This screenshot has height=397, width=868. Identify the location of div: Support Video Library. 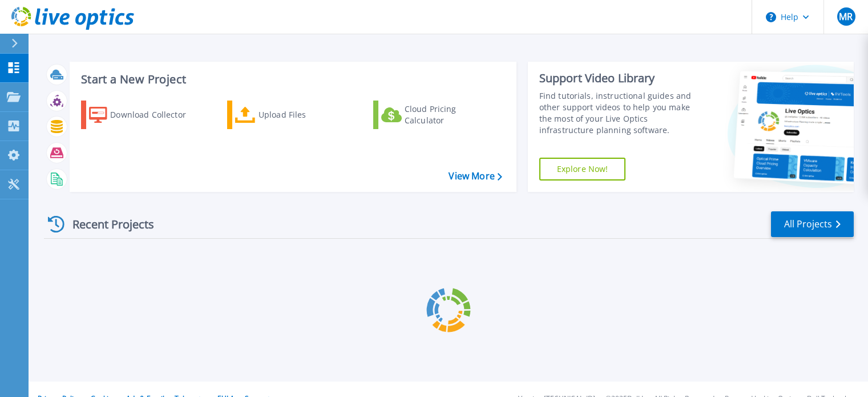
(621, 78).